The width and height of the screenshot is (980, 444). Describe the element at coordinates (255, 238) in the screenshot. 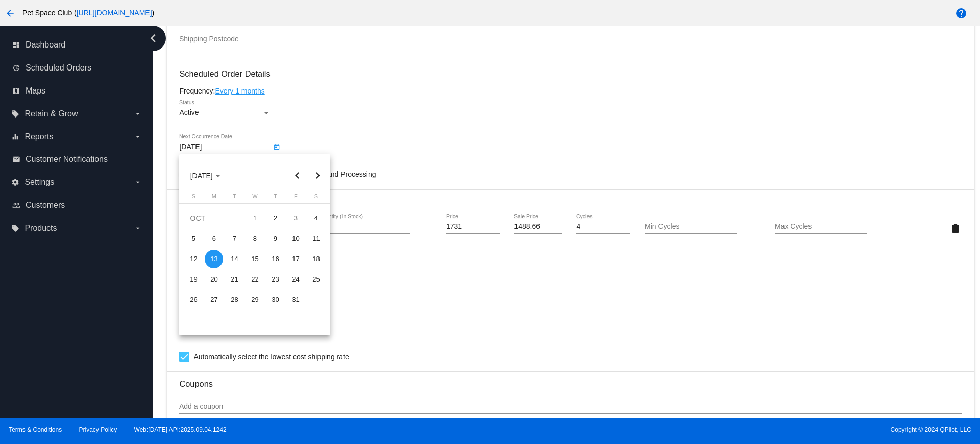

I see `td: October 8, 2025` at that location.